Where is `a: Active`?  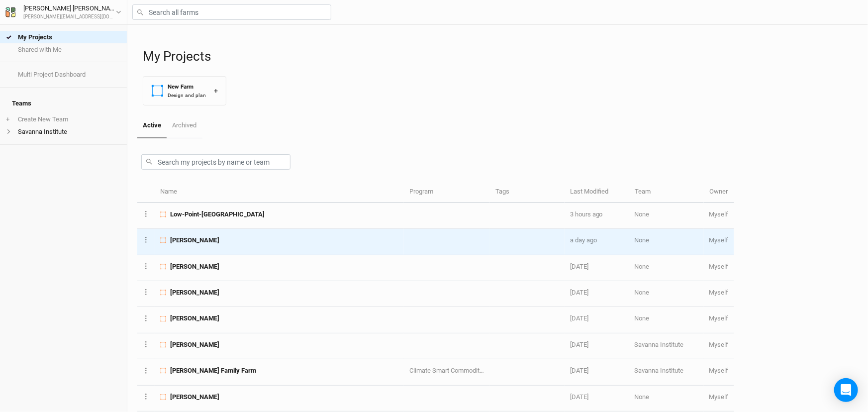 a: Active is located at coordinates (152, 126).